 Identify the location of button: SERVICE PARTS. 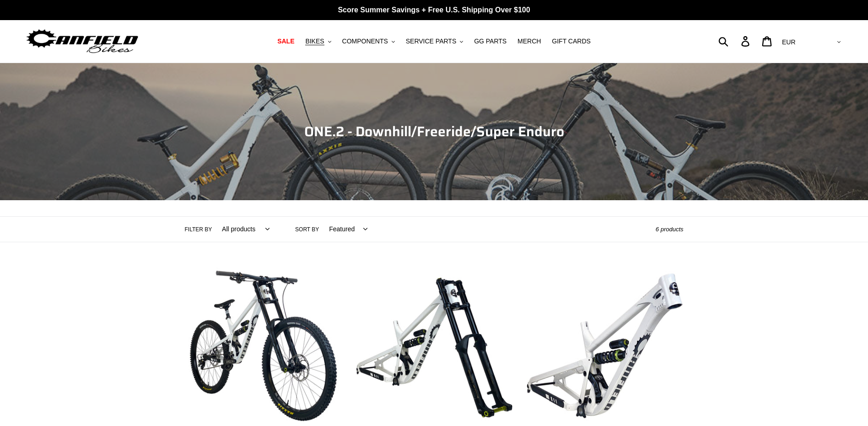
(434, 41).